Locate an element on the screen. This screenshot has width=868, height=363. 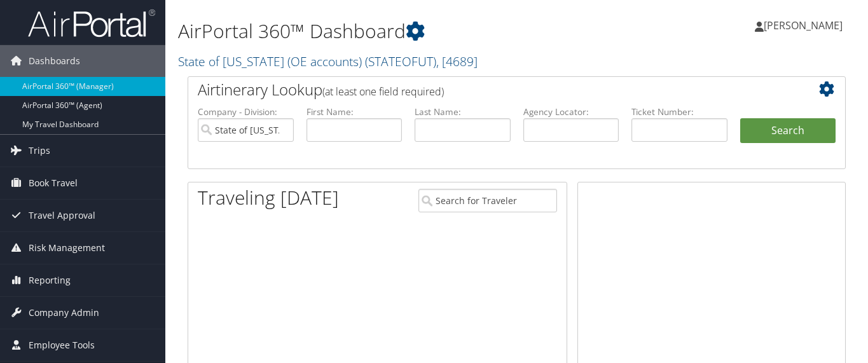
img: airportal-logo.png is located at coordinates (92, 23).